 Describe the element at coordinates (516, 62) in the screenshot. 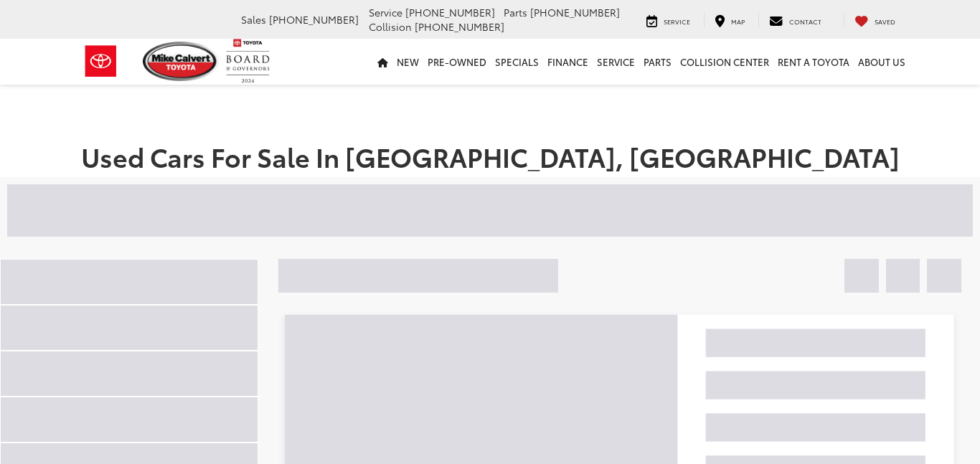

I see `a: Specials` at that location.